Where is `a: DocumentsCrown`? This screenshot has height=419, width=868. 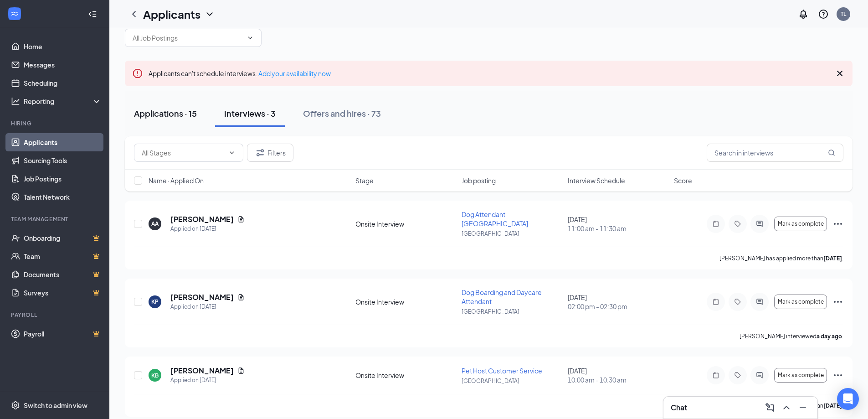
a: DocumentsCrown is located at coordinates (63, 274).